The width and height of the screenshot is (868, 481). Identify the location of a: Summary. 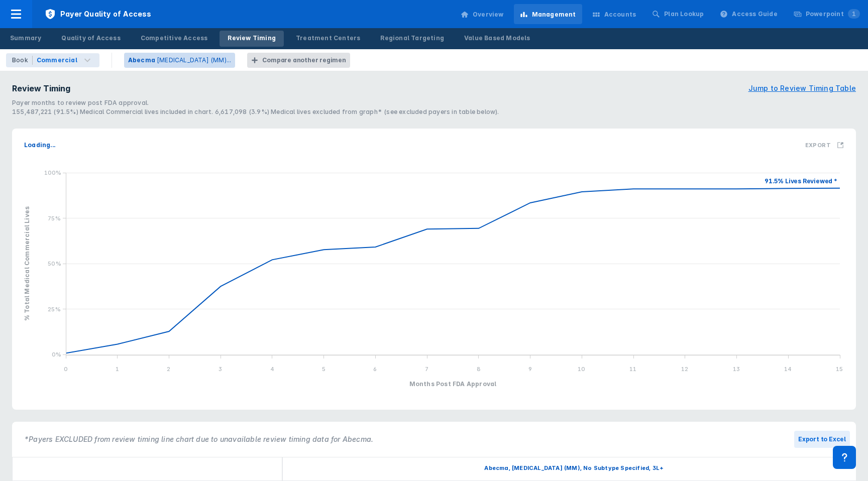
(26, 39).